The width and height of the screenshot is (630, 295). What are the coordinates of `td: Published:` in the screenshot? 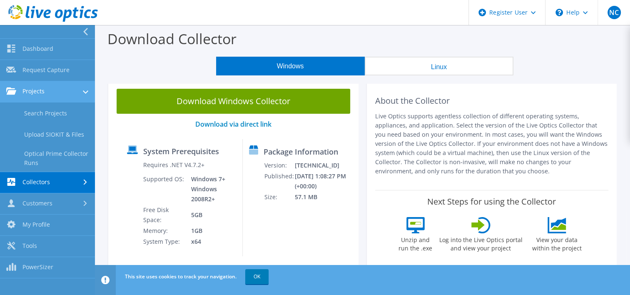 It's located at (279, 181).